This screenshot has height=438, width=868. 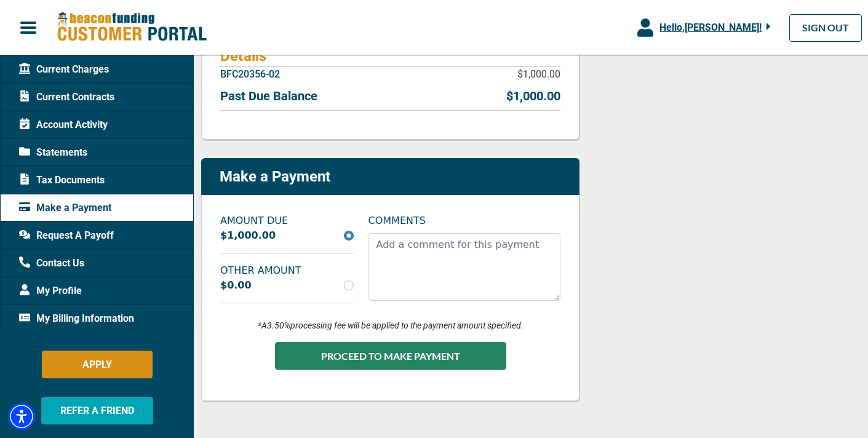 I want to click on span: My Billing Information, so click(x=76, y=319).